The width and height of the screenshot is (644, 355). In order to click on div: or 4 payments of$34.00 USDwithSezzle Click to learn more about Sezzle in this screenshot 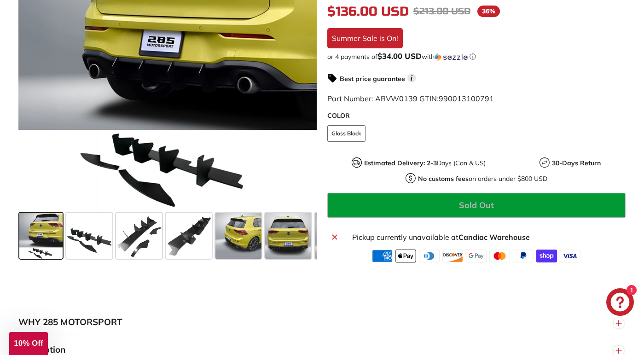, I will do `click(476, 57)`.